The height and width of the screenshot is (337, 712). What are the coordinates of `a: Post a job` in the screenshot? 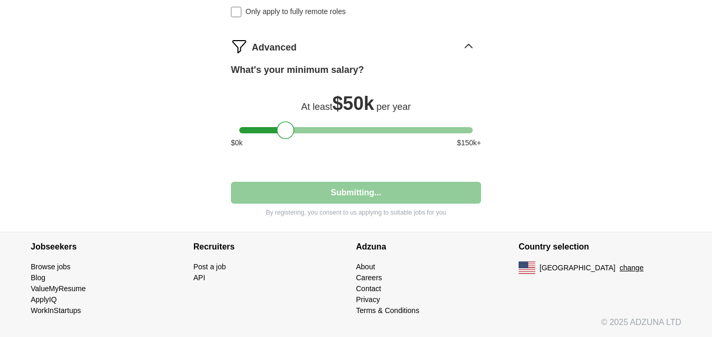 It's located at (210, 267).